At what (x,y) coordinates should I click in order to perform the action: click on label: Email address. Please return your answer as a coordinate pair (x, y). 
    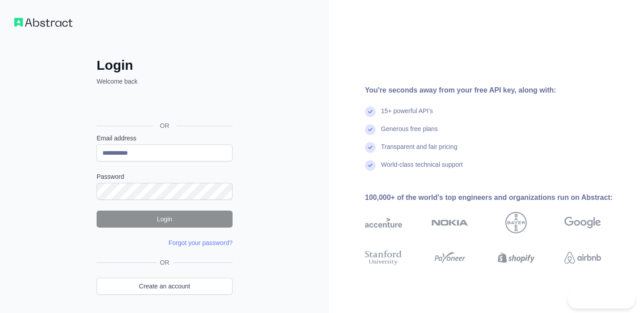
    Looking at the image, I should click on (165, 138).